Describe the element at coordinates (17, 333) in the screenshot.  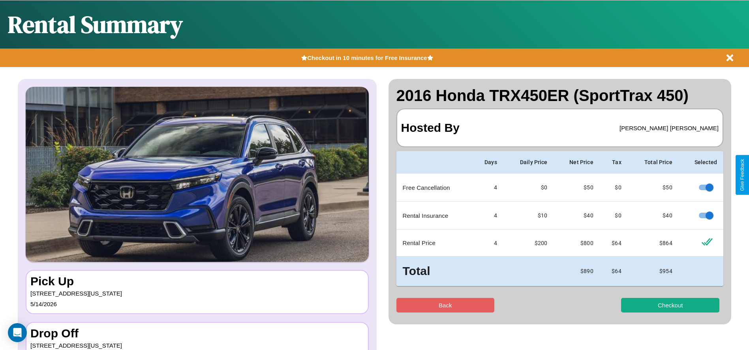
I see `div: Open Intercom Messenger` at that location.